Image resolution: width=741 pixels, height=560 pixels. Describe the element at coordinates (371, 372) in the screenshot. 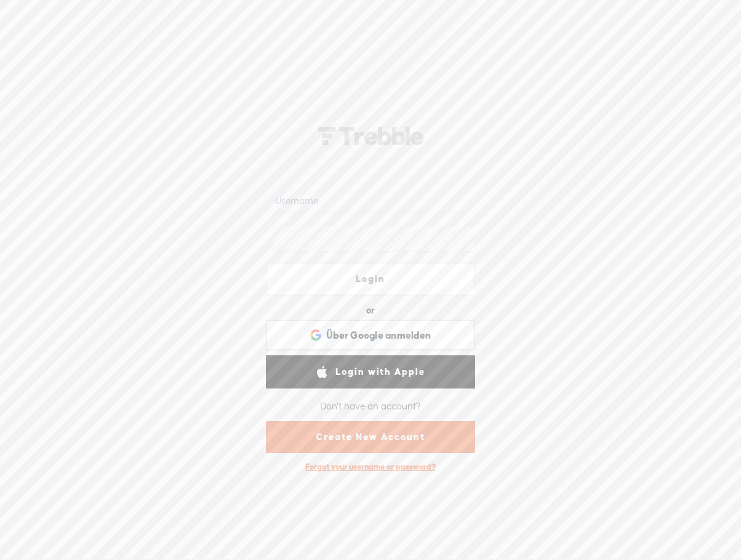

I see `a: Login with Apple` at that location.